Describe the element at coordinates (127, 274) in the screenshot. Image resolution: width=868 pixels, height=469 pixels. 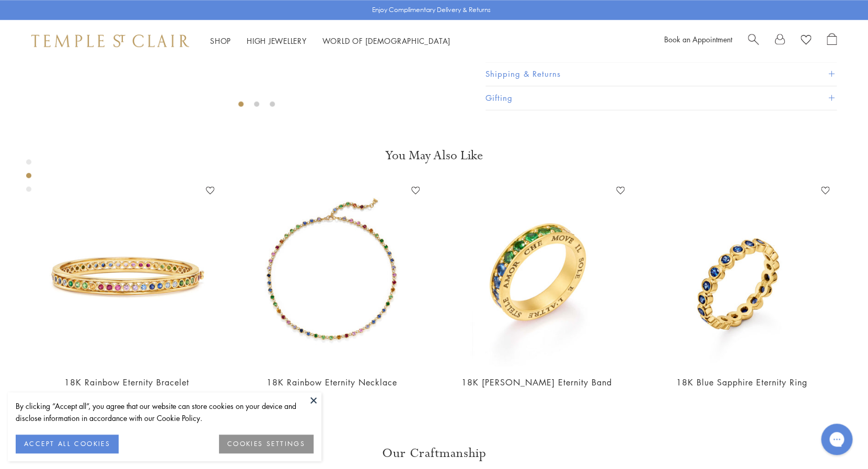
I see `img: 18K Rainbow Eternity Bracelet` at that location.